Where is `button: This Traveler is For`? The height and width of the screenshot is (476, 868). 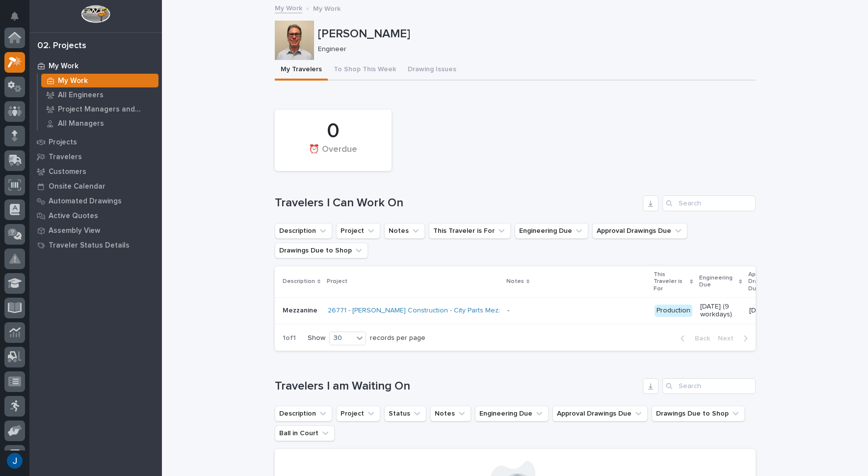
button: This Traveler is For is located at coordinates (470, 231).